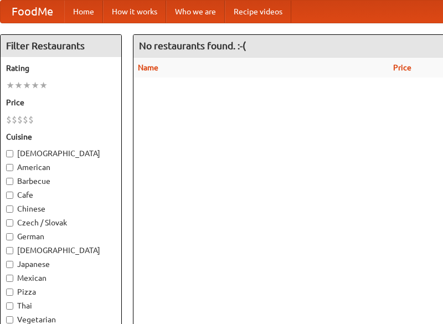 This screenshot has width=443, height=324. Describe the element at coordinates (9, 195) in the screenshot. I see `input: Cafe` at that location.